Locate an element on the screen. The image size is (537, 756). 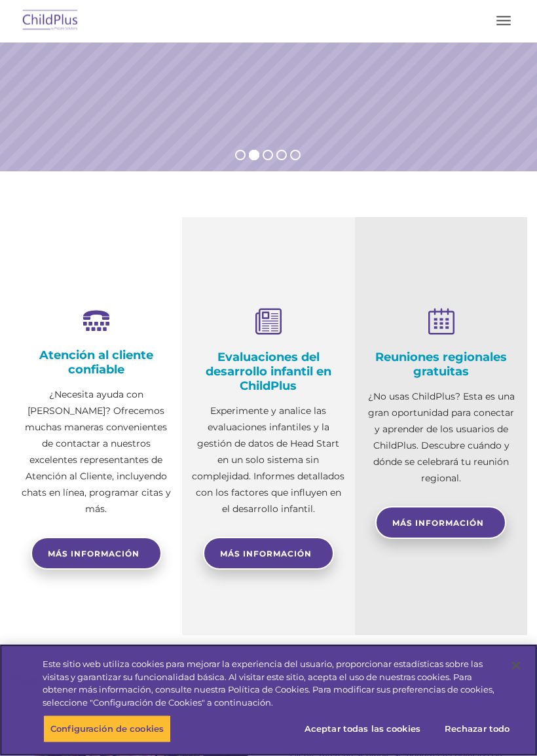
button: Rechazar todo is located at coordinates (477, 730).